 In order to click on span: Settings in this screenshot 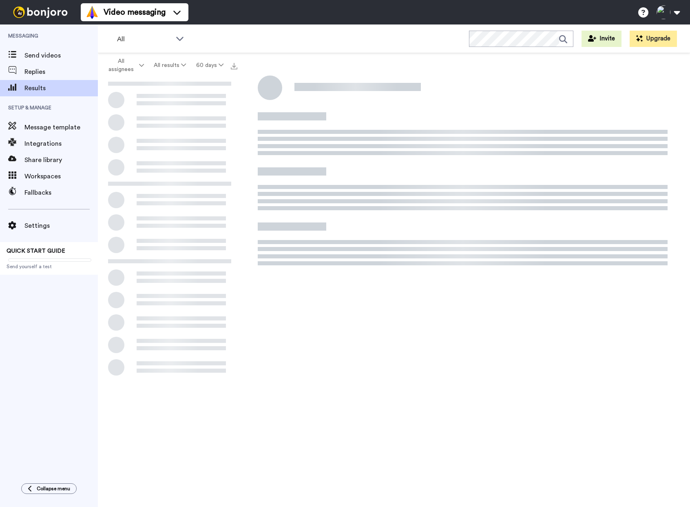, I will do `click(61, 226)`.